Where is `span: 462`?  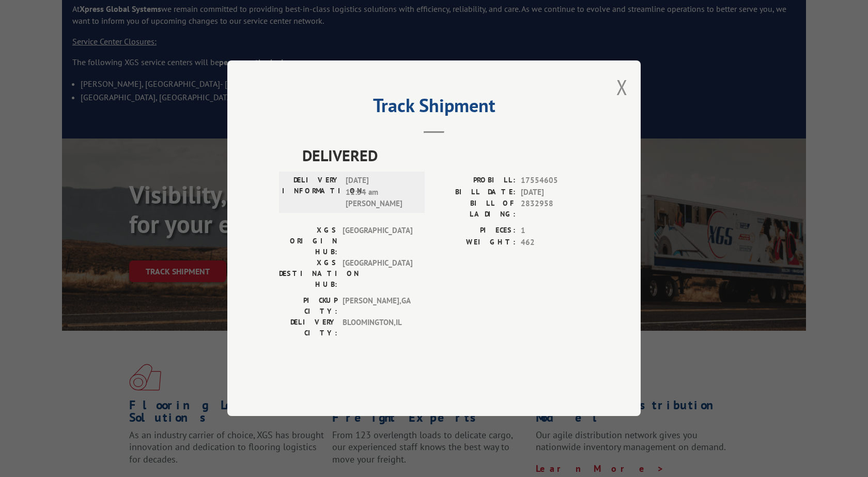
span: 462 is located at coordinates (555, 242).